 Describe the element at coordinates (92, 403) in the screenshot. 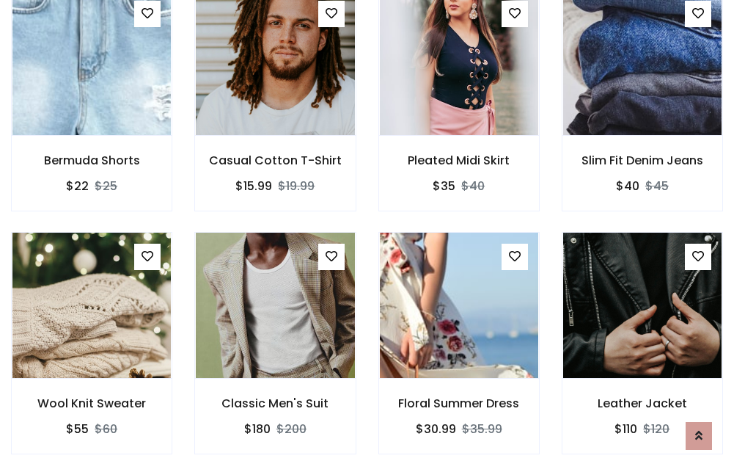

I see `h6: Wool Knit Sweater` at that location.